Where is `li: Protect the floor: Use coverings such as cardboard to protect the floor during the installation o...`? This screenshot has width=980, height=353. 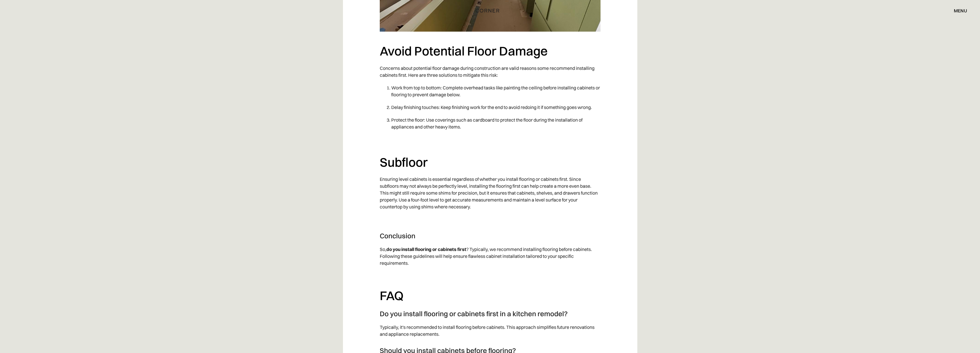
li: Protect the floor: Use coverings such as cardboard to protect the floor during the installation o... is located at coordinates (496, 123).